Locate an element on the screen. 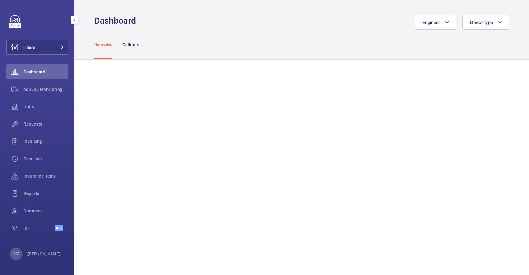 Image resolution: width=529 pixels, height=275 pixels. span: IoT is located at coordinates (39, 228).